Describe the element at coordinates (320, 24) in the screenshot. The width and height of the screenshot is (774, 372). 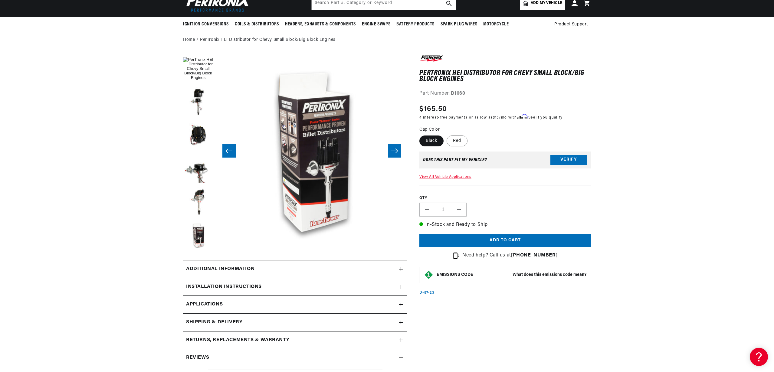
I see `summary: Headers, Exhausts & Components` at that location.